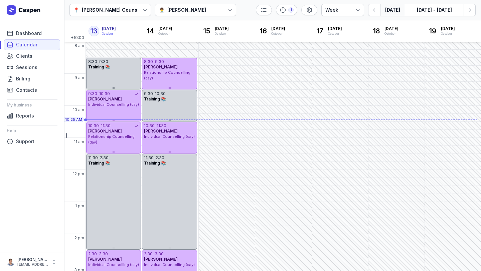  I want to click on div: 19, so click(433, 31).